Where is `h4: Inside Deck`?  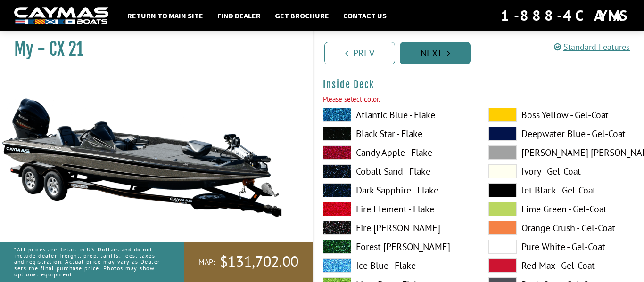
h4: Inside Deck is located at coordinates (479, 85).